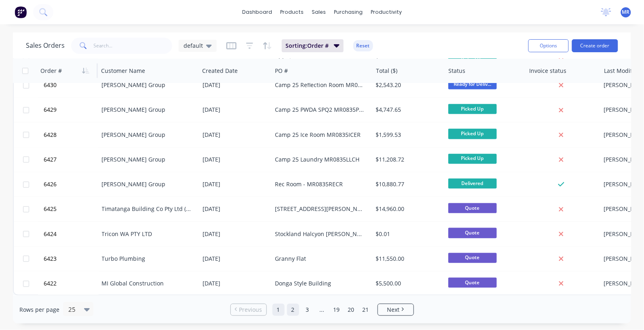 This screenshot has height=330, width=644. Describe the element at coordinates (72, 234) in the screenshot. I see `button: 6424` at that location.